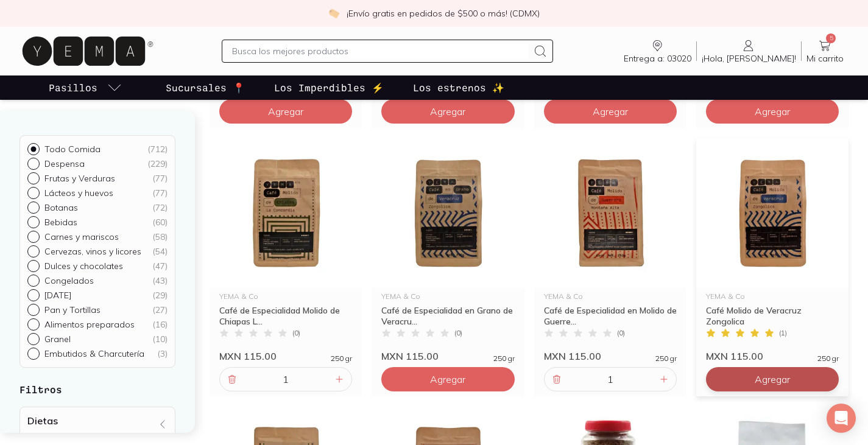 This screenshot has height=445, width=868. What do you see at coordinates (160, 281) in the screenshot?
I see `div: ( 43 )` at bounding box center [160, 281].